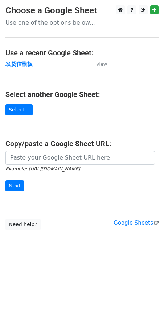  I want to click on h4: Use a recent Google Sheet:, so click(82, 53).